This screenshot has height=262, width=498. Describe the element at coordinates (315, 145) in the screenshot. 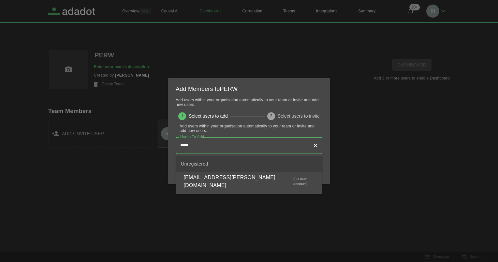

I see `button: Clear` at that location.